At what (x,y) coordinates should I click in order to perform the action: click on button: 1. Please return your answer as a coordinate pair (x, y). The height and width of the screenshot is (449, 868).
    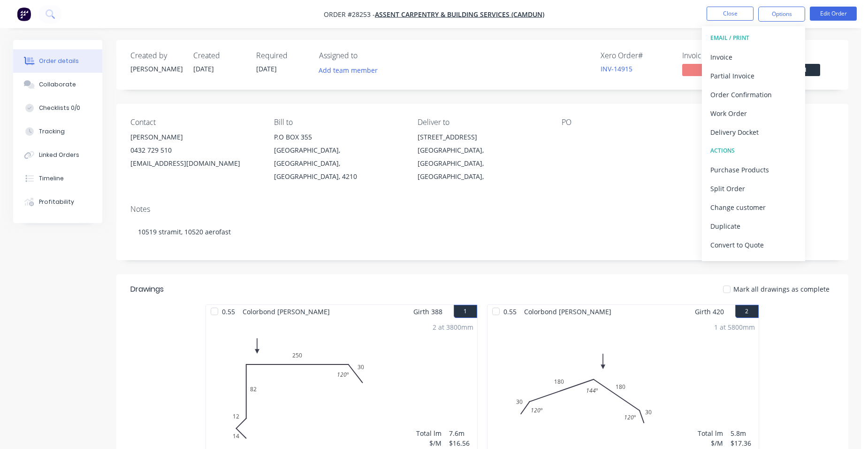
    Looking at the image, I should click on (465, 311).